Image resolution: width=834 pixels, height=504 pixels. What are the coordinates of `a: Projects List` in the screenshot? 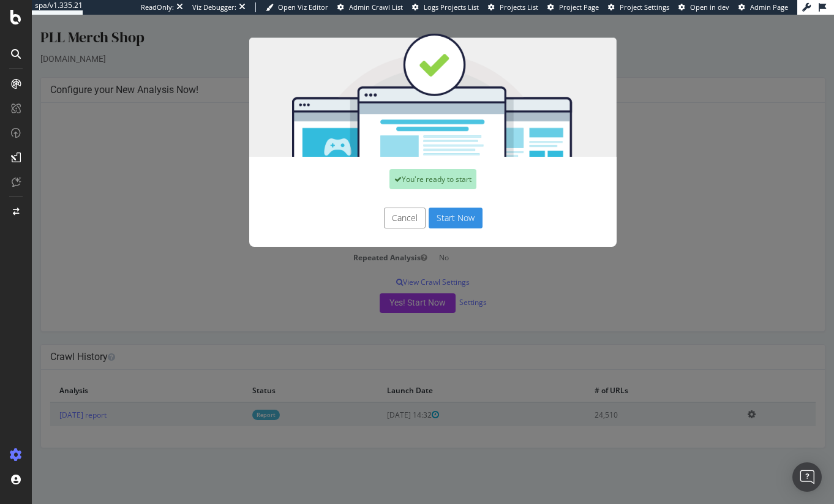 It's located at (513, 7).